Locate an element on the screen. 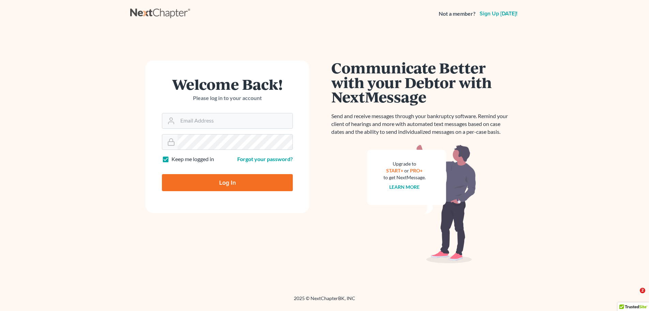 This screenshot has height=311, width=649. img: nextmessage_bg-59042aed3d76b12b5cd301f8e5b87938c9018125f34e5fa2b7a6b67550977c72.svg is located at coordinates (422, 204).